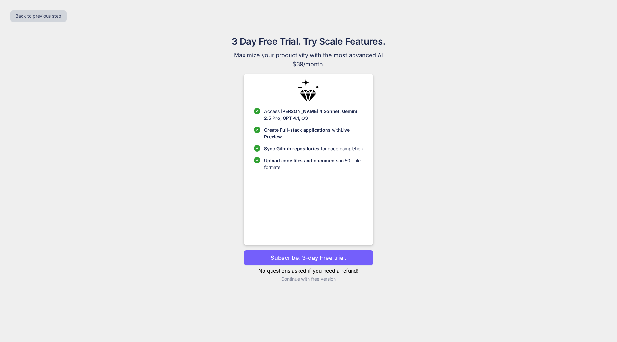 Image resolution: width=617 pixels, height=342 pixels. What do you see at coordinates (308, 41) in the screenshot?
I see `h1: 3 Day Free Trial. Try Scale Features.` at bounding box center [308, 41].